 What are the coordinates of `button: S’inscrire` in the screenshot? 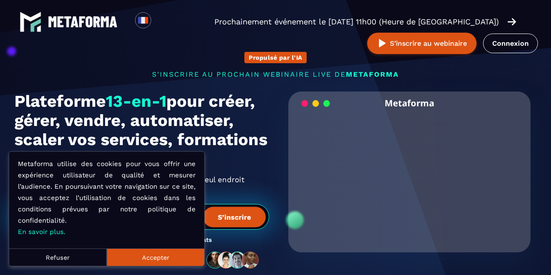 It's located at (234, 216).